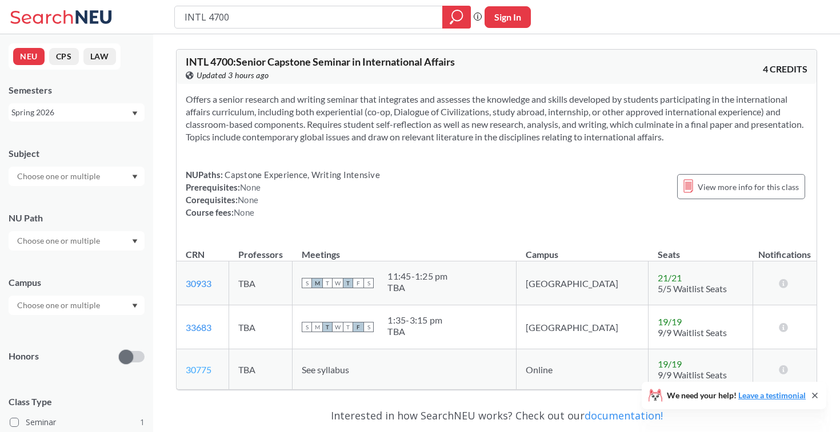  Describe the element at coordinates (417, 276) in the screenshot. I see `div: 11:45 - 1:25 pm` at that location.